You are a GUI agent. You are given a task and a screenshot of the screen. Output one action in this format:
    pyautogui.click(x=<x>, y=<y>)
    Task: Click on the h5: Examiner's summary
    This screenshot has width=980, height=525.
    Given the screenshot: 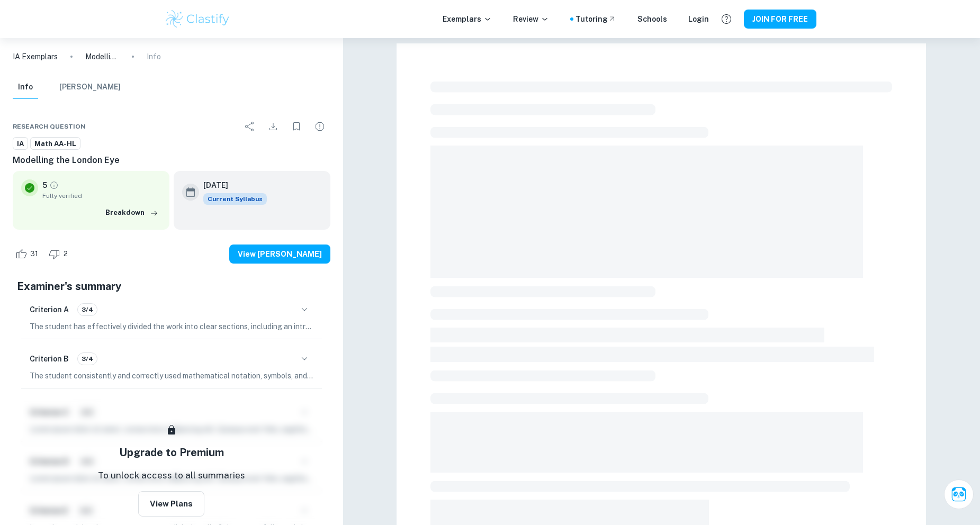 What is the action you would take?
    pyautogui.click(x=172, y=287)
    